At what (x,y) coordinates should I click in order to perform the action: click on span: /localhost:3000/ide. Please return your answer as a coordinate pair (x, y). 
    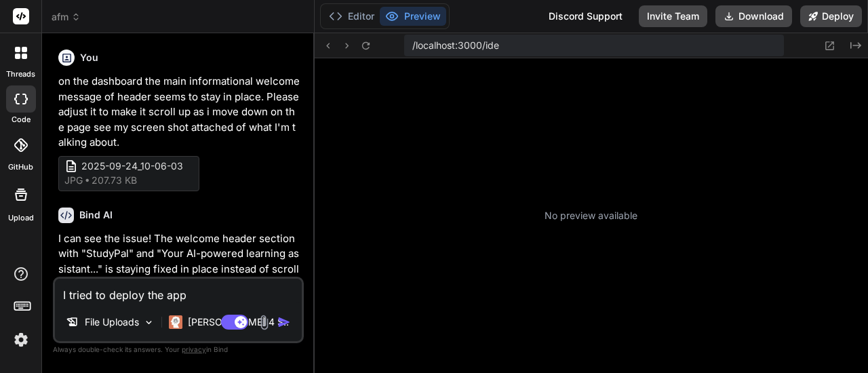
    Looking at the image, I should click on (456, 46).